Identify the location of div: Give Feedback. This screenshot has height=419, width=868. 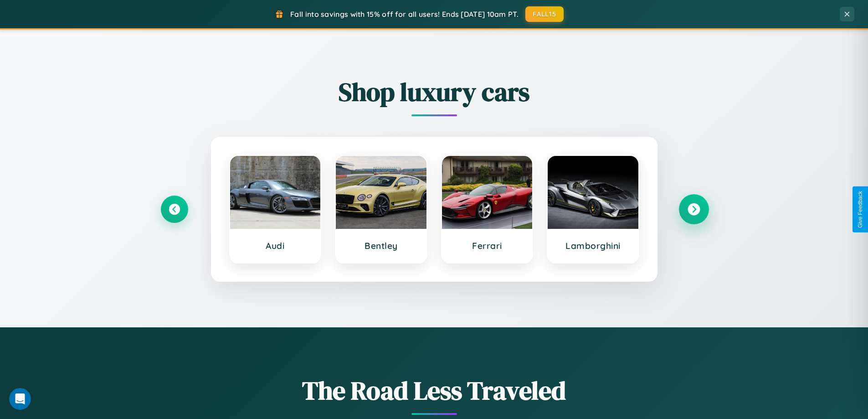
(860, 209).